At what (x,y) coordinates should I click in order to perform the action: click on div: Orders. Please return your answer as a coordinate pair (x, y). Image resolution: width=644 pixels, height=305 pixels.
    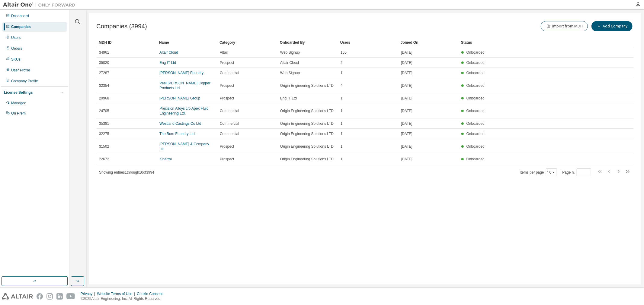
    Looking at the image, I should click on (16, 48).